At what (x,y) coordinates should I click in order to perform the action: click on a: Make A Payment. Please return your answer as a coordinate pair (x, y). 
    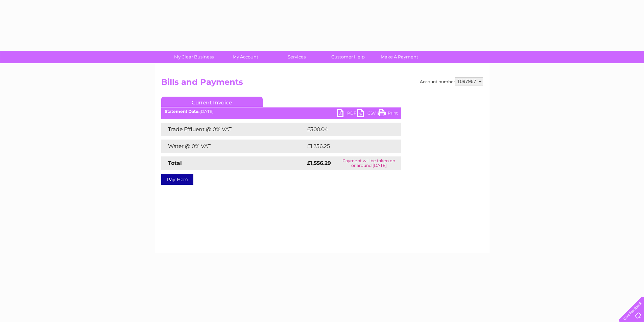
    Looking at the image, I should click on (400, 57).